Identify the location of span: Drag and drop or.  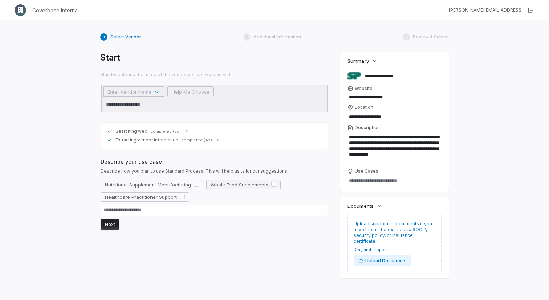
(382, 250).